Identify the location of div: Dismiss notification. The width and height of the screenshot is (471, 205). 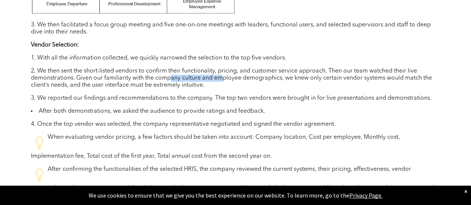
(466, 191).